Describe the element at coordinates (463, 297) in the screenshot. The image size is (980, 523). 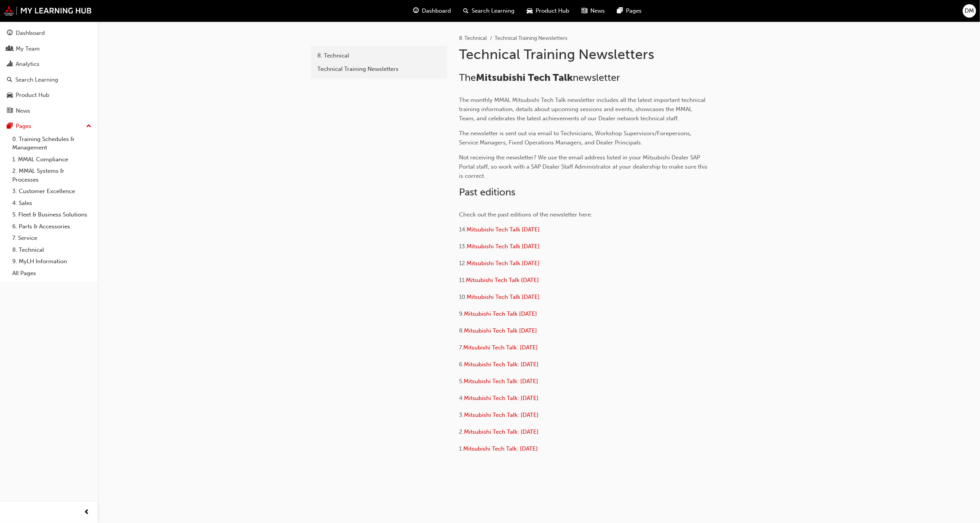
I see `span: 10.` at that location.